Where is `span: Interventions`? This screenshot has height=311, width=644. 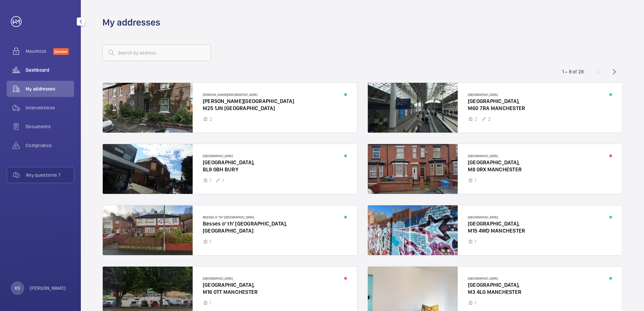 span: Interventions is located at coordinates (49, 107).